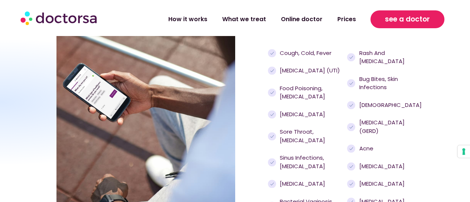  I want to click on a: see a doctor, so click(407, 19).